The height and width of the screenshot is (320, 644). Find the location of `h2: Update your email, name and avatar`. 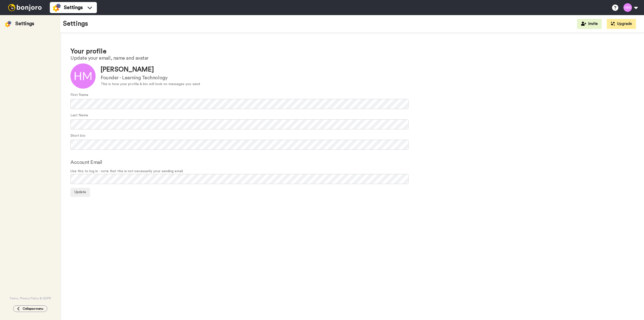

h2: Update your email, name and avatar is located at coordinates (352, 58).